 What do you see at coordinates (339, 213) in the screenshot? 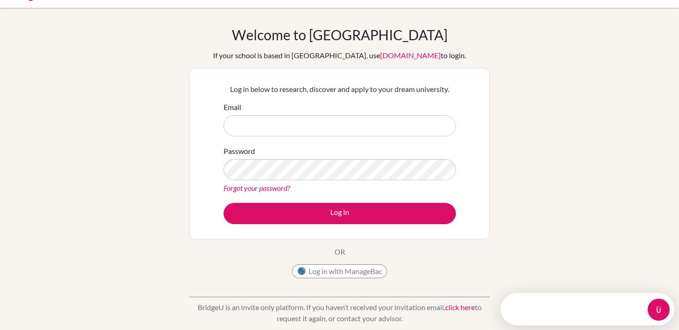
I see `button: Log in` at bounding box center [339, 213].